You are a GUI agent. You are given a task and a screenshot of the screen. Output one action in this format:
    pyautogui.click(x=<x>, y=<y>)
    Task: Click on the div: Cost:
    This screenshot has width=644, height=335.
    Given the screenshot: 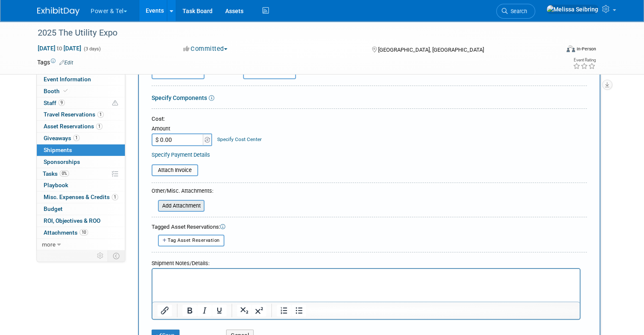 What is the action you would take?
    pyautogui.click(x=369, y=119)
    